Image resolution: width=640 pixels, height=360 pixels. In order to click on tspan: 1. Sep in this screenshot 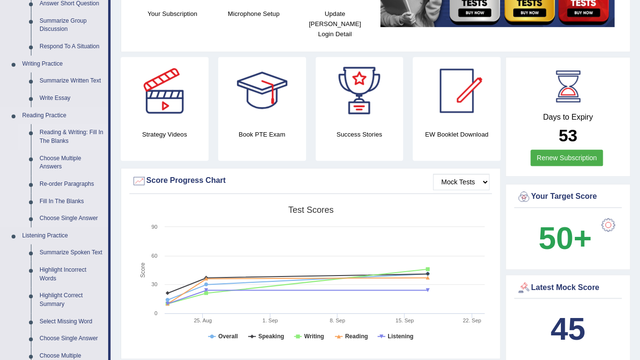, I will do `click(270, 321)`.